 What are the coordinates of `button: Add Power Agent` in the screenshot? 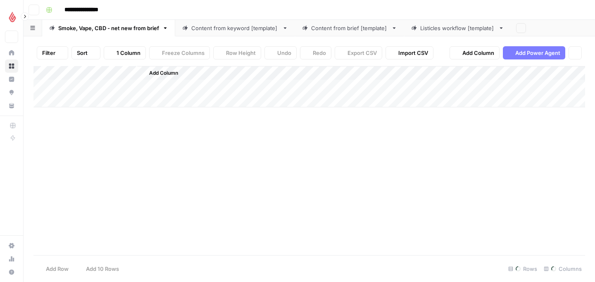 It's located at (534, 53).